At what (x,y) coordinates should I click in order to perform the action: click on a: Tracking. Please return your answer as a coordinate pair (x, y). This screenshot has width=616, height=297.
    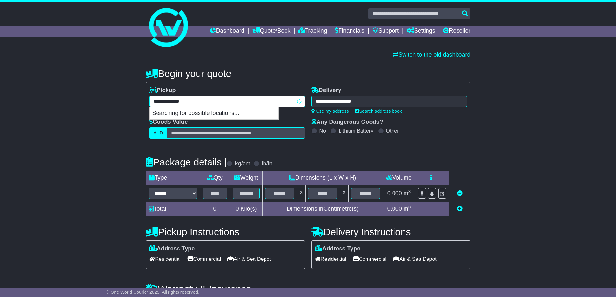
    Looking at the image, I should click on (313, 31).